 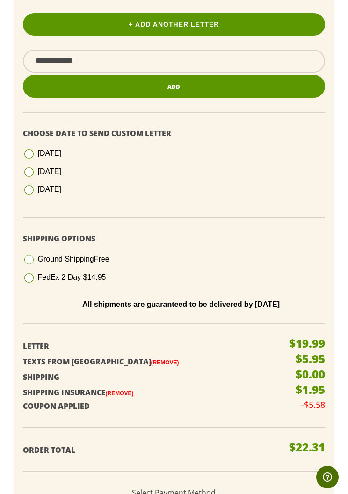 What do you see at coordinates (174, 24) in the screenshot?
I see `a: + Add Another Letter` at bounding box center [174, 24].